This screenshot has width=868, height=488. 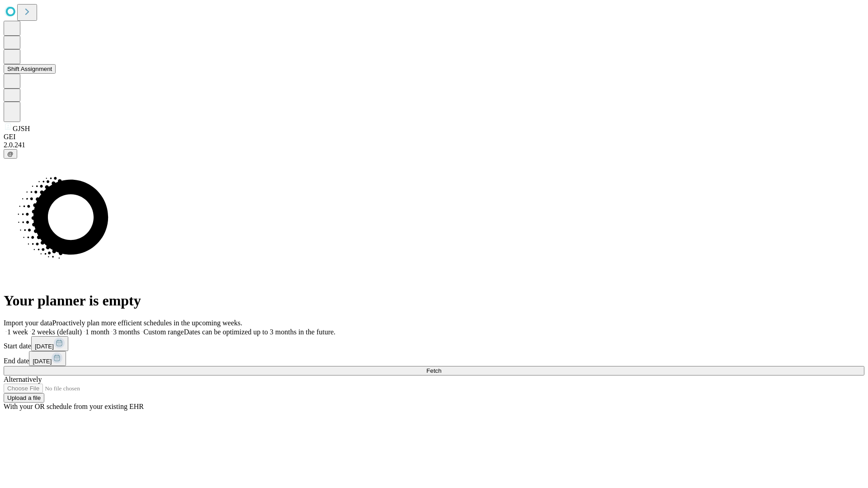 What do you see at coordinates (24, 398) in the screenshot?
I see `button: Upload a file` at bounding box center [24, 398].